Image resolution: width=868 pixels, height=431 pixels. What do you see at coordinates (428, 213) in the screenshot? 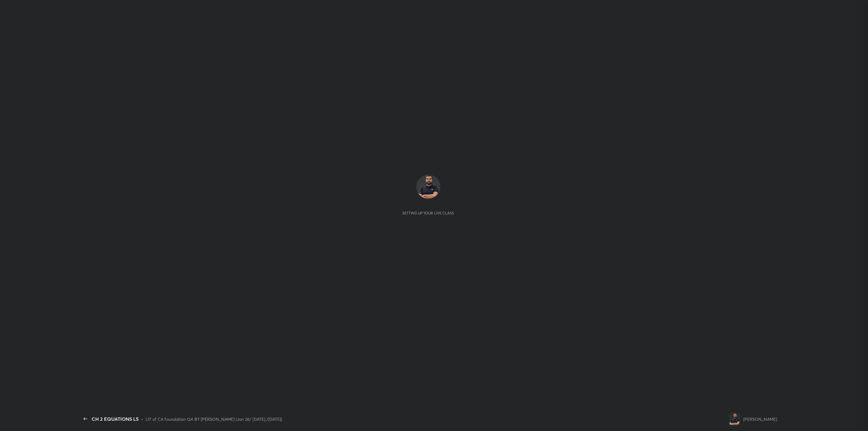
I see `div: Setting up your live class` at bounding box center [428, 213].